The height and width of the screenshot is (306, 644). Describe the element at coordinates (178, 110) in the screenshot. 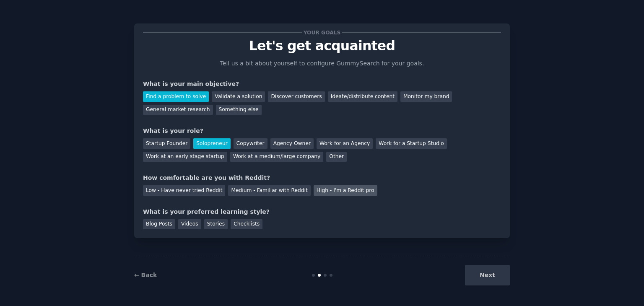

I see `div: General market research` at that location.